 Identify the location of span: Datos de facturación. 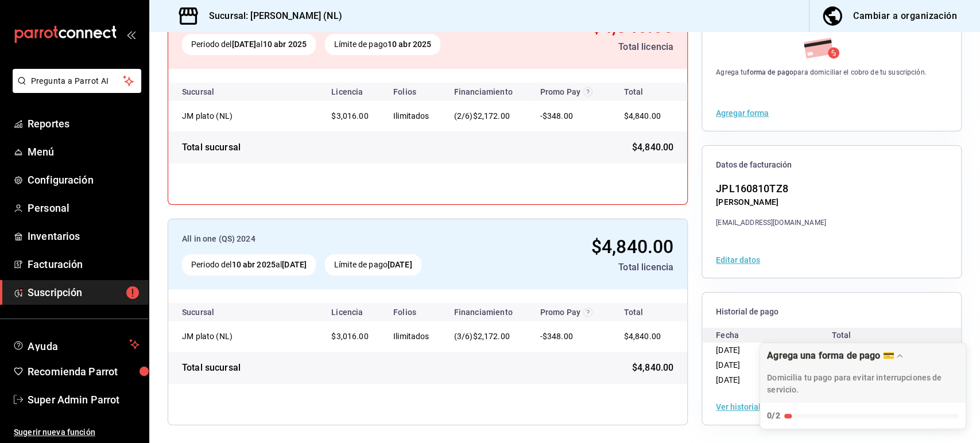
(832, 165).